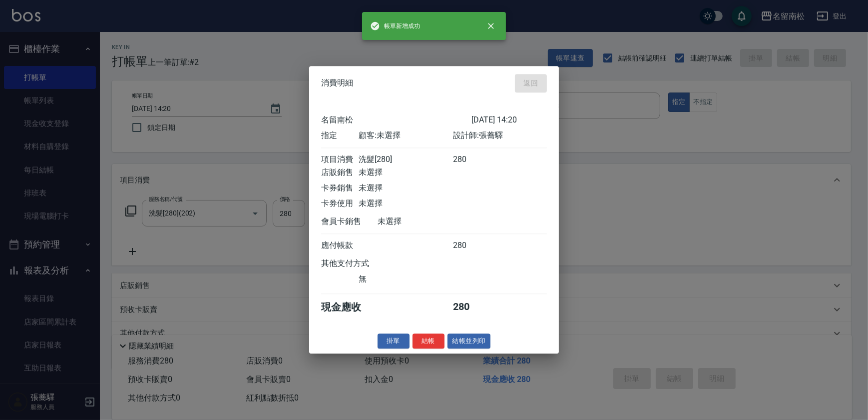 This screenshot has height=420, width=868. Describe the element at coordinates (406, 160) in the screenshot. I see `div: 洗髮[280]` at that location.